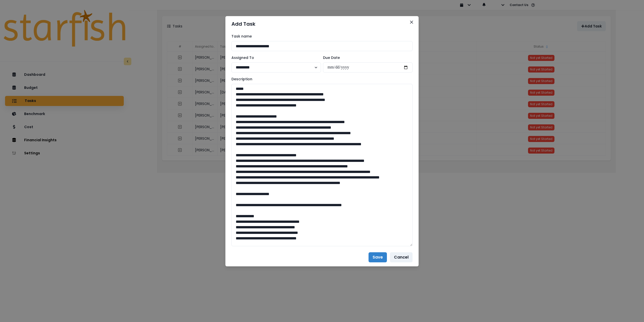  What do you see at coordinates (378, 257) in the screenshot?
I see `button: Save` at bounding box center [378, 257].